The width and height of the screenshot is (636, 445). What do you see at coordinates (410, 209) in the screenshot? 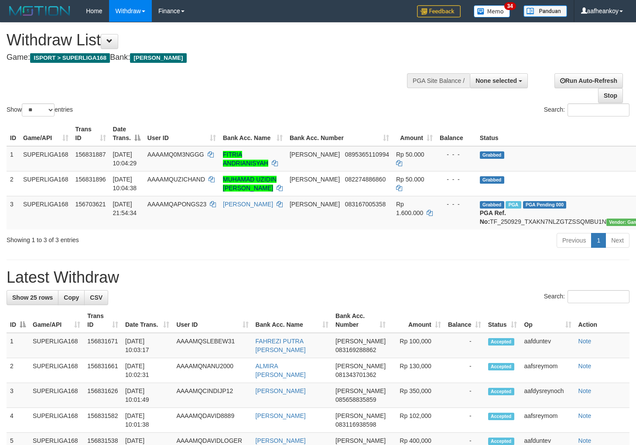
I see `span: Rp 1.600.000` at bounding box center [410, 209].